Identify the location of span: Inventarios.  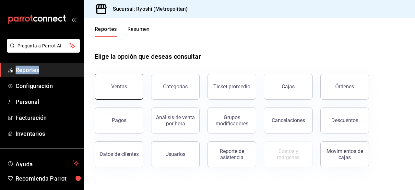
(47, 133).